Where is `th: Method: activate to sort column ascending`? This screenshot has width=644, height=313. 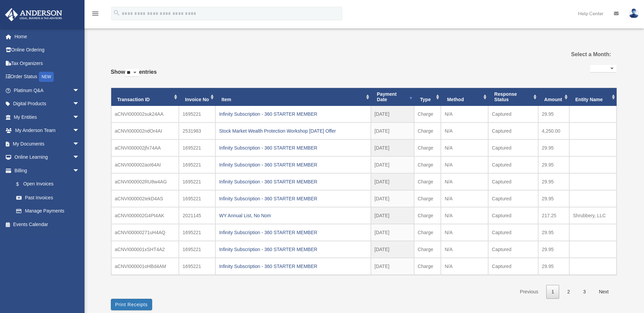
th: Method: activate to sort column ascending is located at coordinates (465, 97).